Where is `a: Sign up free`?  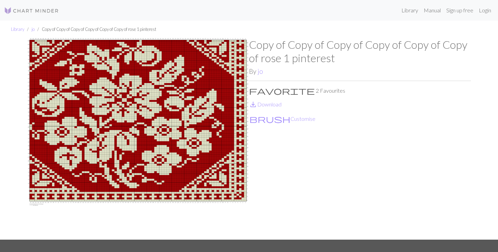 a: Sign up free is located at coordinates (460, 10).